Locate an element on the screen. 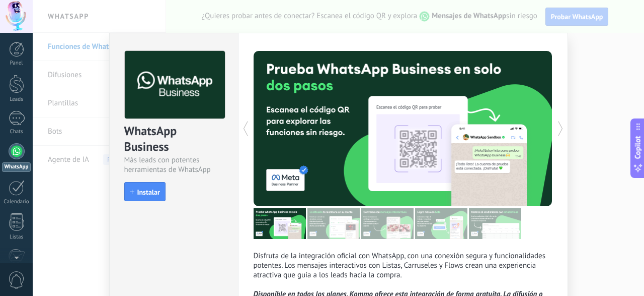  div: Panel is located at coordinates (17, 63).